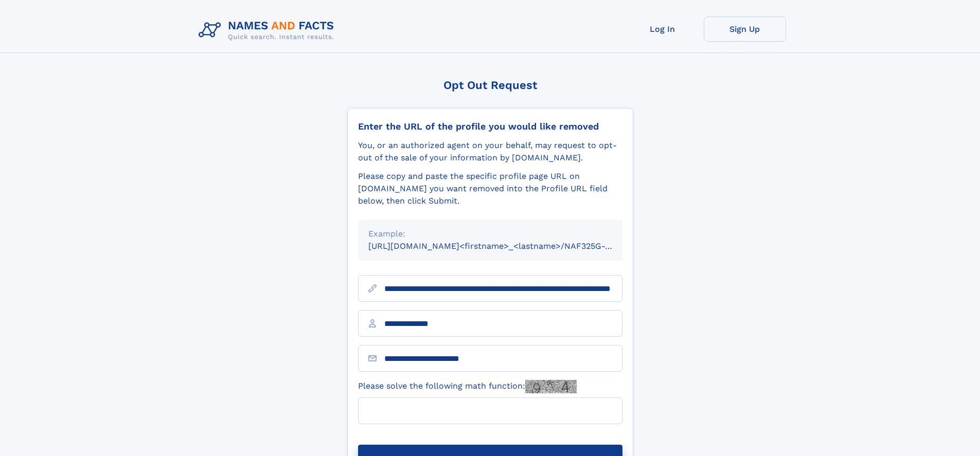  Describe the element at coordinates (269, 30) in the screenshot. I see `img: Logo Names and Facts` at that location.